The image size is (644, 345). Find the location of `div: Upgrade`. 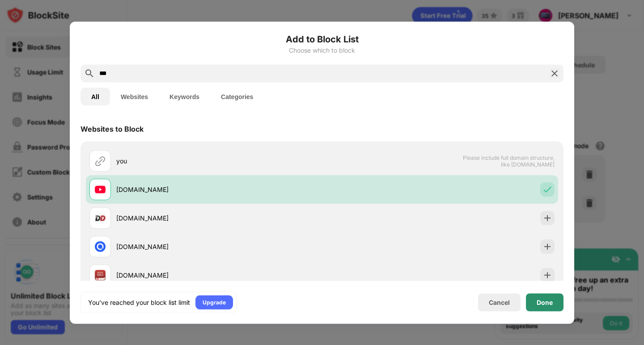

div: Upgrade is located at coordinates (214, 302).